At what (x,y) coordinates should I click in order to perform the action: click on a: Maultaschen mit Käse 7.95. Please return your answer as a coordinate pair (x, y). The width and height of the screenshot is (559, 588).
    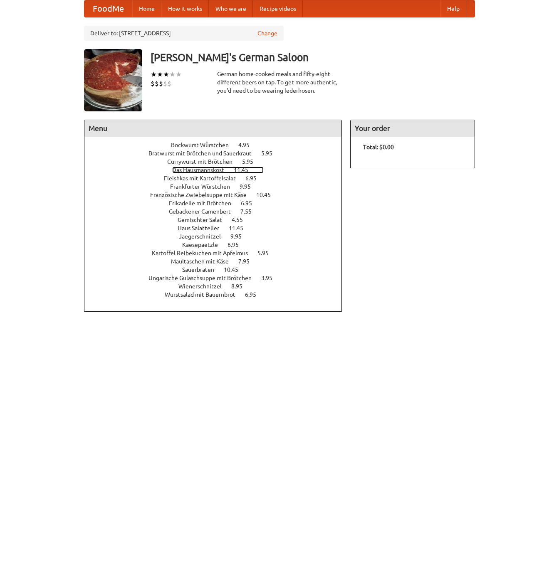
    Looking at the image, I should click on (218, 262).